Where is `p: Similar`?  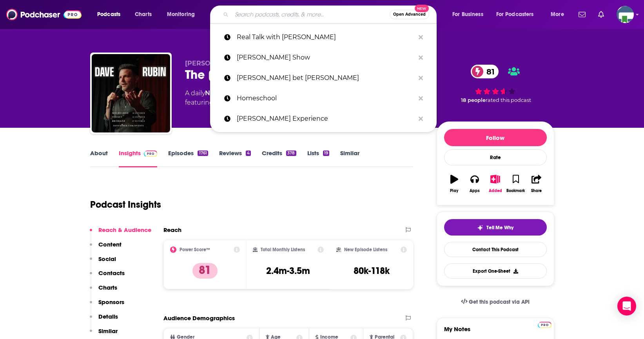 p: Similar is located at coordinates (108, 331).